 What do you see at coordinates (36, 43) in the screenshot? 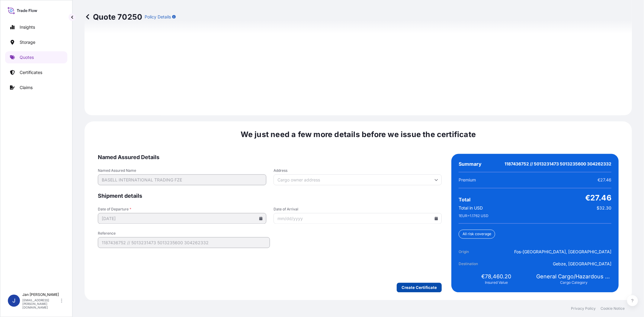
I see `a: Storage` at bounding box center [36, 43].